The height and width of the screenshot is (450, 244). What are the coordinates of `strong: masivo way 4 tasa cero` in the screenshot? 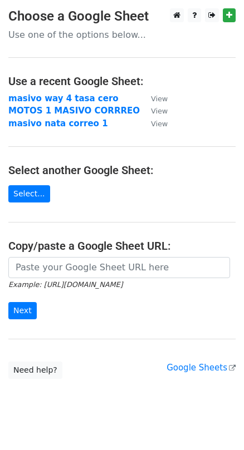 It's located at (63, 98).